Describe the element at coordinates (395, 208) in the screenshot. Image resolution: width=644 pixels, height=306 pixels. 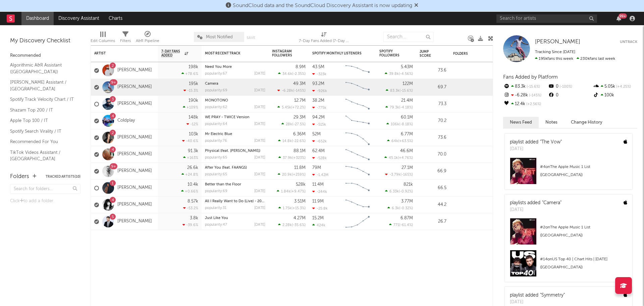
I see `span: 6.3k` at that location.